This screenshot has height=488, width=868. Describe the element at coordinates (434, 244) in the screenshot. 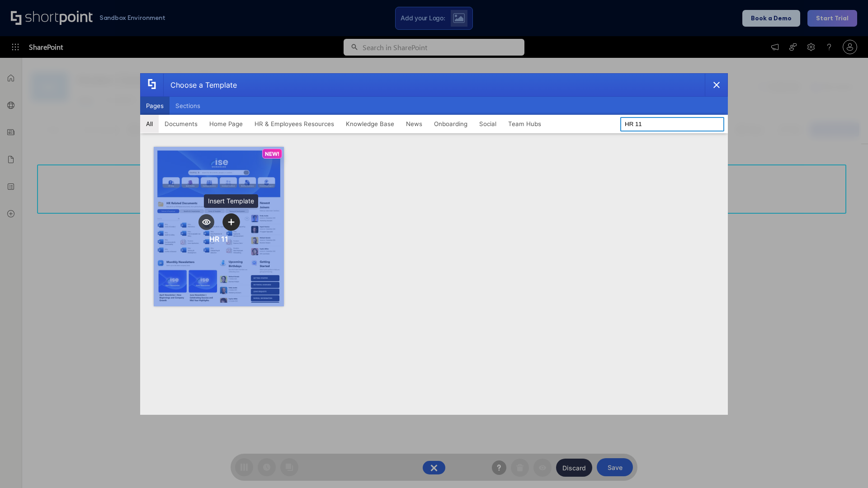

I see `div: template selector` at that location.